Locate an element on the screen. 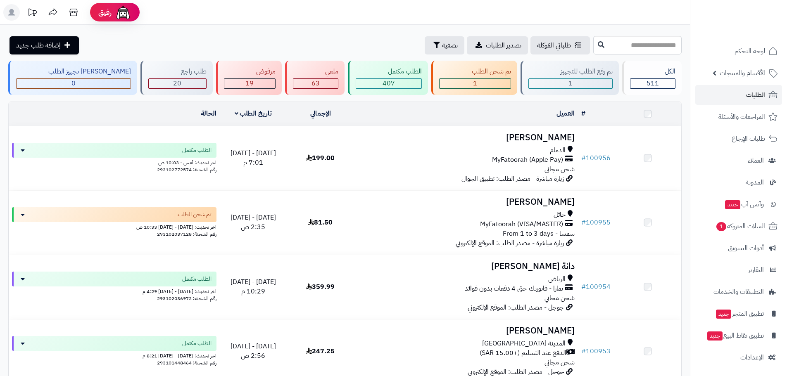  span: 0 is located at coordinates (74, 83).